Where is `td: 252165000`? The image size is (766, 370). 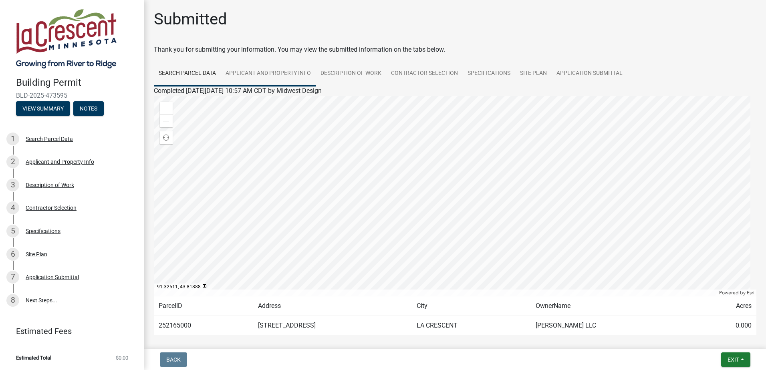
td: 252165000 is located at coordinates (204, 326).